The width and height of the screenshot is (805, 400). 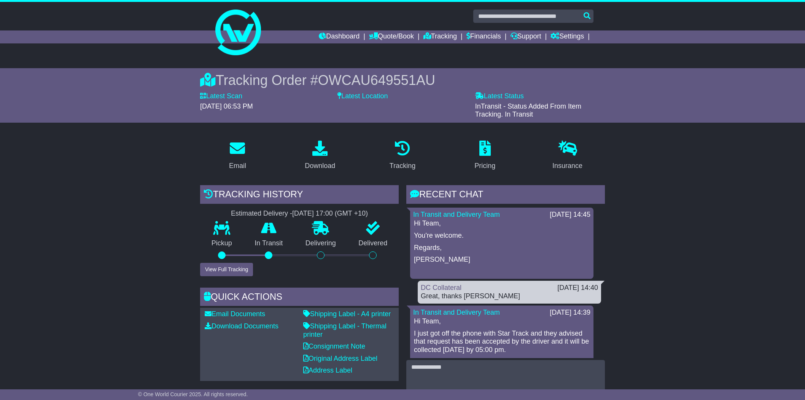 What do you see at coordinates (500, 96) in the screenshot?
I see `label: Latest Status` at bounding box center [500, 96].